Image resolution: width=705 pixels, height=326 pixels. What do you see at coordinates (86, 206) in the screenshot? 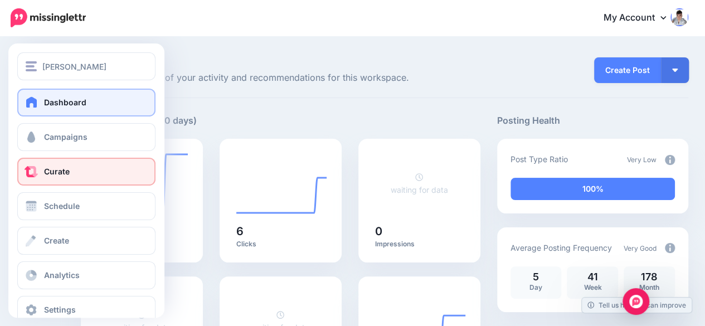
I see `a: Schedule` at bounding box center [86, 206].